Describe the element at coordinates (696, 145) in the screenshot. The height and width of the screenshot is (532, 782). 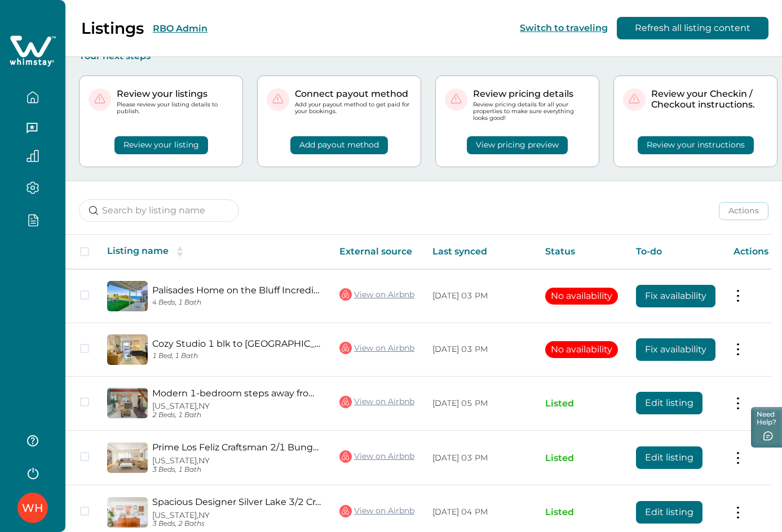
I see `button: Review your instructions` at that location.